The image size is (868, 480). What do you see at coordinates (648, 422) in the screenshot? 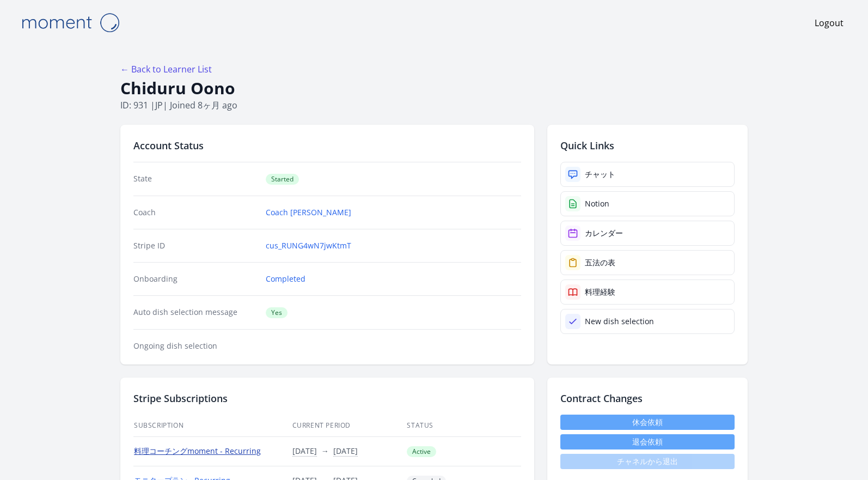
I see `a: 休会依頼` at bounding box center [648, 422].